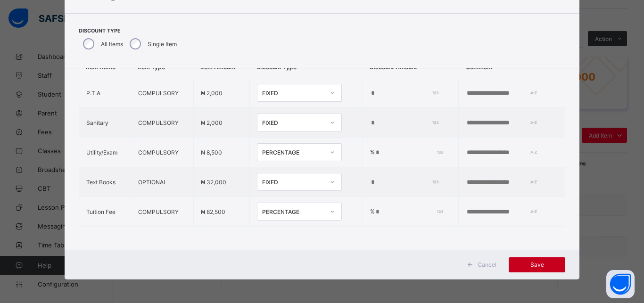 The width and height of the screenshot is (644, 303). I want to click on span: ₦ 32,000, so click(213, 182).